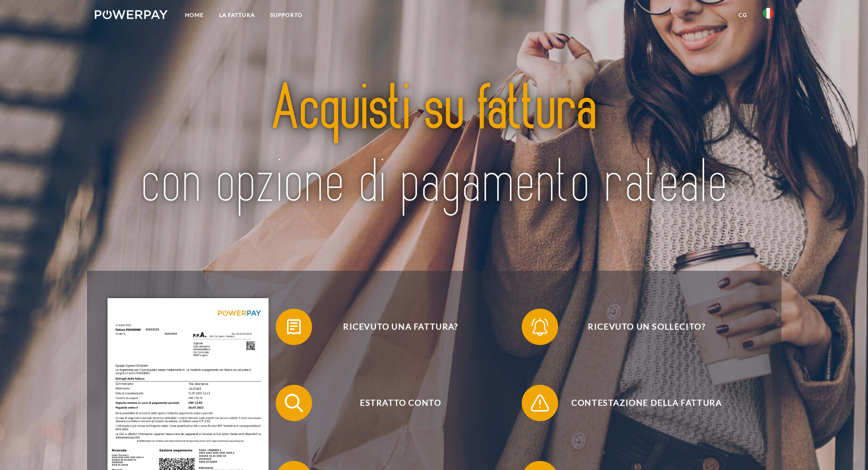 The width and height of the screenshot is (868, 470). I want to click on a: Ricevuto una fattura?, so click(394, 327).